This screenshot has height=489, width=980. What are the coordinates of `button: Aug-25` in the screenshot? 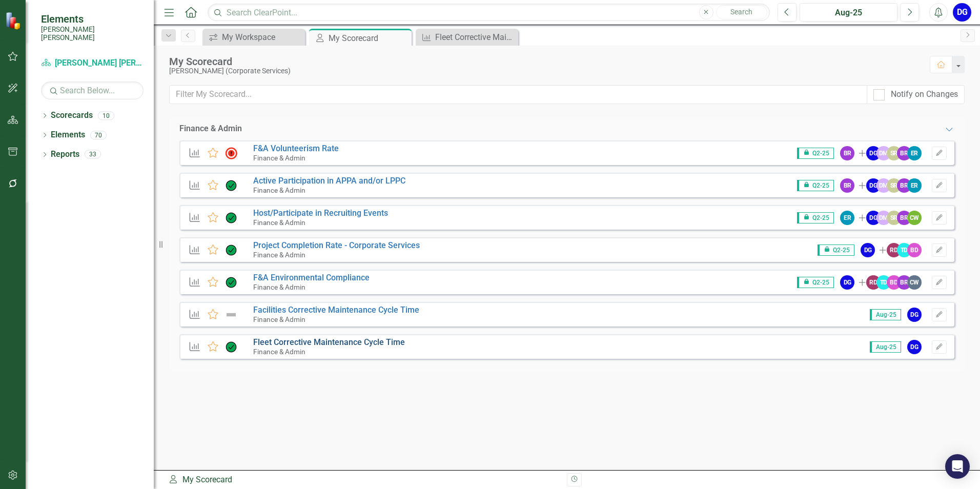 It's located at (848, 12).